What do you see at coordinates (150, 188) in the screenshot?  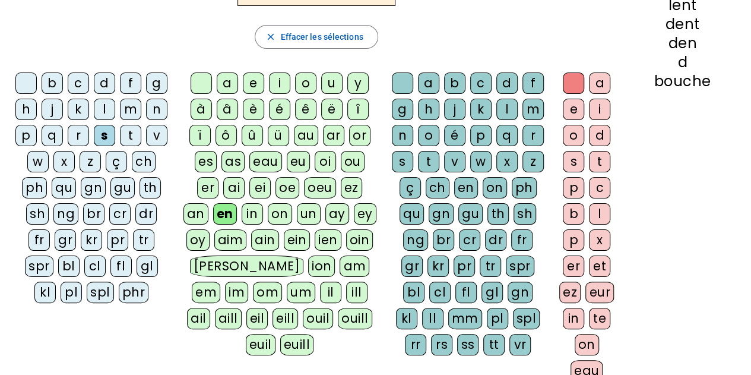 I see `div: th` at bounding box center [150, 188].